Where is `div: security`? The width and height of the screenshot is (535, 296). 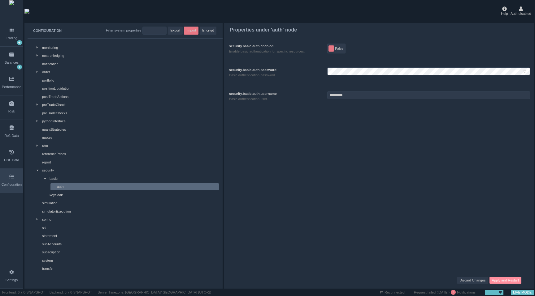 div: security is located at coordinates (130, 170).